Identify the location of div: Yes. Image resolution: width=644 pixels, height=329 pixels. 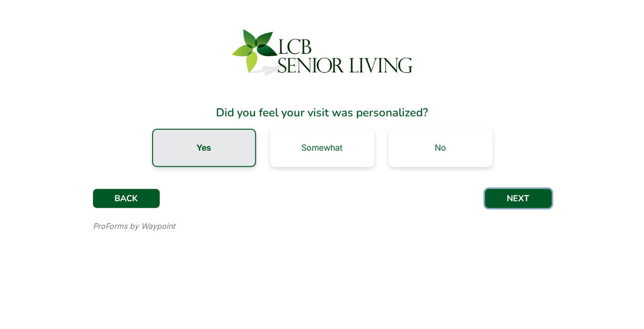
(203, 148).